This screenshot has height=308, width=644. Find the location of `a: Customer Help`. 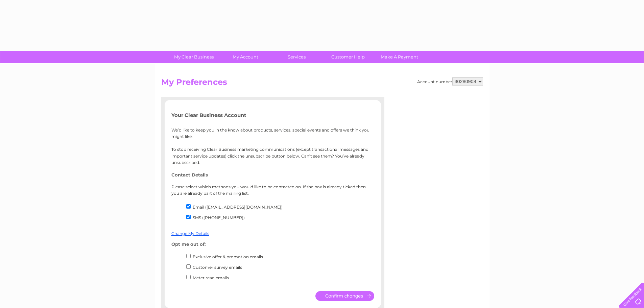

a: Customer Help is located at coordinates (348, 57).